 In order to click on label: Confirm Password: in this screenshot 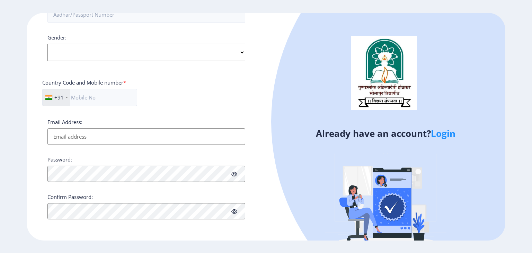, I will do `click(70, 197)`.